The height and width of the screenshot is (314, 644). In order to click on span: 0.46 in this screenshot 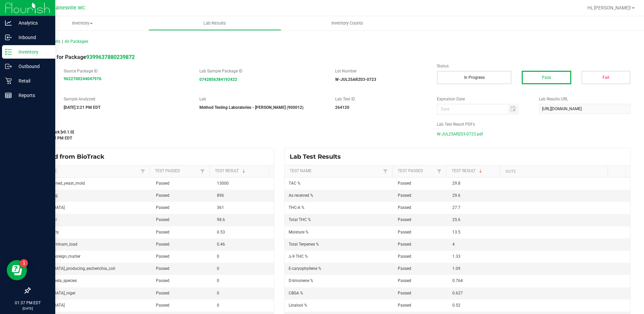, I will do `click(221, 244)`.